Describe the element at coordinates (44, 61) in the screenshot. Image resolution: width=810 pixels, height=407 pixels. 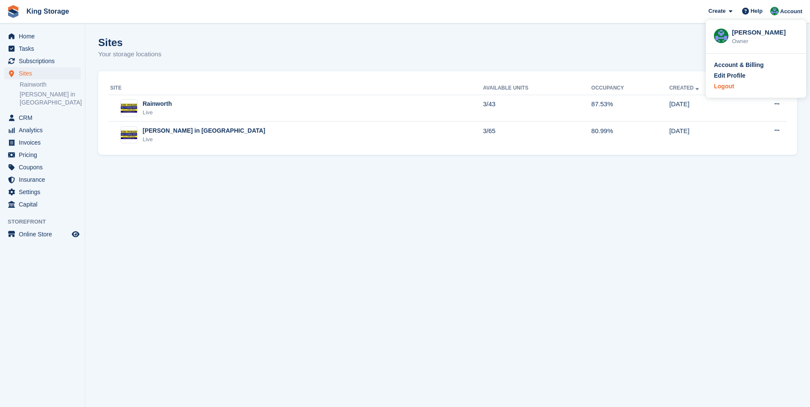
I see `span: Subscriptions` at that location.